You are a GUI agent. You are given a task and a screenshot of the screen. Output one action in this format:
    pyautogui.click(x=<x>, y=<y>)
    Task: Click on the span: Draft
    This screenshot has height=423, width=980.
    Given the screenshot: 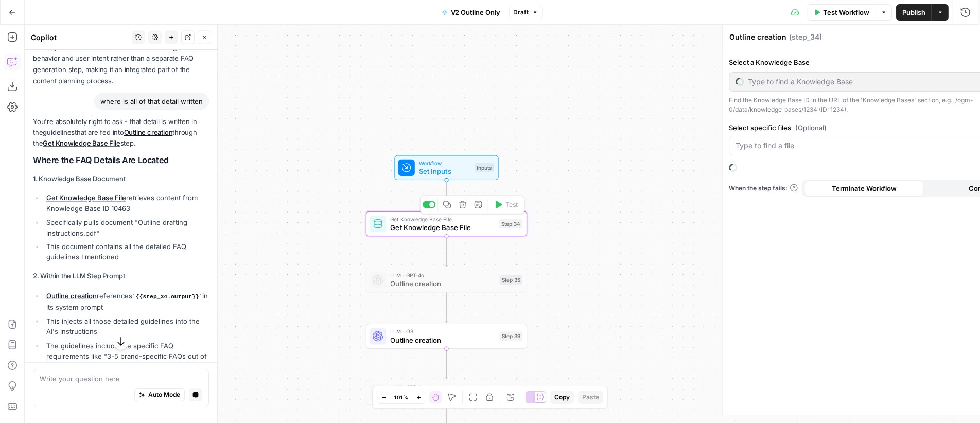 What is the action you would take?
    pyautogui.click(x=521, y=12)
    